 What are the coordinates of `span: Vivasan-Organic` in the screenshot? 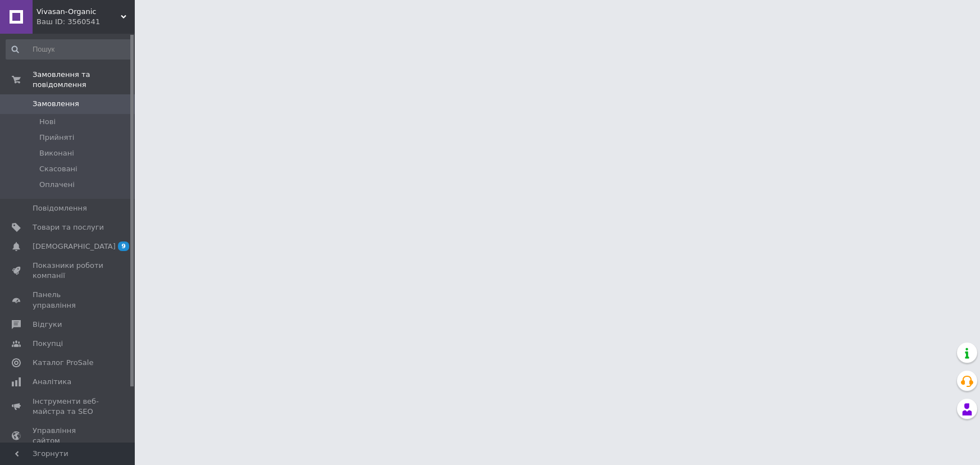 It's located at (78, 12).